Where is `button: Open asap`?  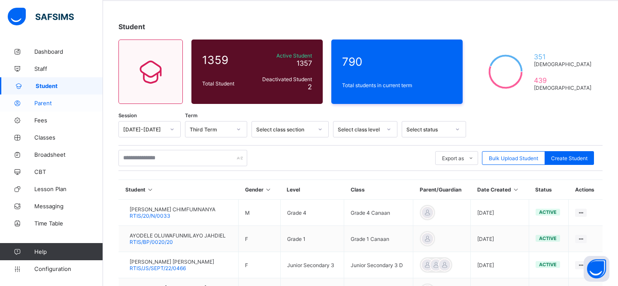
button: Open asap is located at coordinates (596, 269).